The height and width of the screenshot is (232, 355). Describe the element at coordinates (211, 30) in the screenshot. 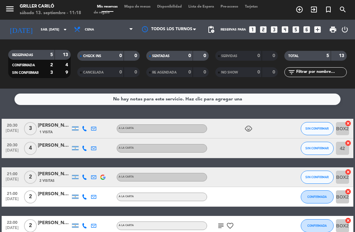

I see `span: pending_actions` at that location.